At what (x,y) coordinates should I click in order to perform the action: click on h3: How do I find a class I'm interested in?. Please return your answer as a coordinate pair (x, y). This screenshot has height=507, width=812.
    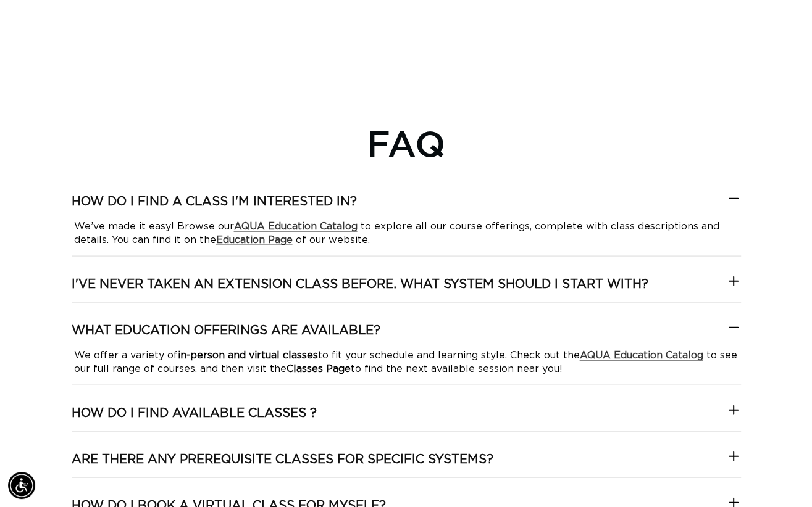
    Looking at the image, I should click on (215, 202).